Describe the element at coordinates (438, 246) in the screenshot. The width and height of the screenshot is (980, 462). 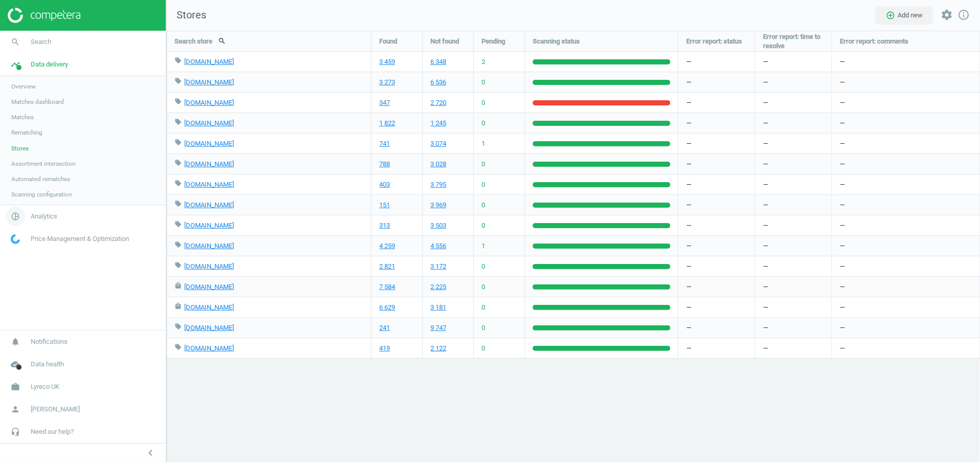
I see `a: 4 556` at that location.